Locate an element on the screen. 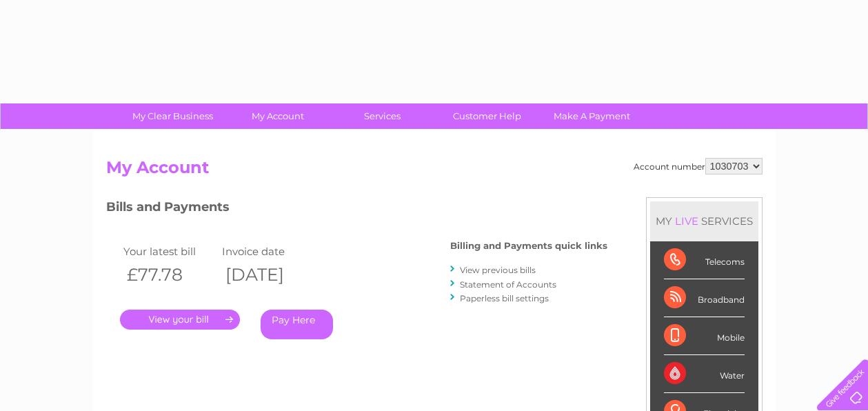 The width and height of the screenshot is (868, 411). a: My Clear Business is located at coordinates (173, 116).